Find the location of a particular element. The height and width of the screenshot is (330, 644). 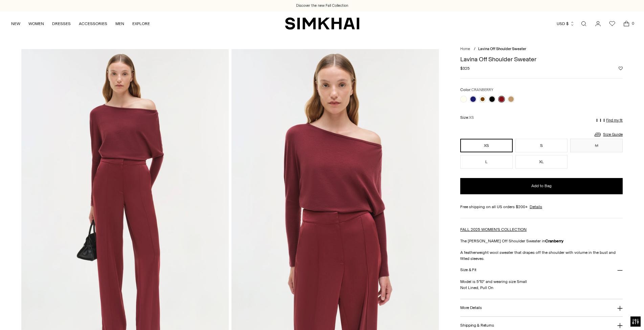

button: More Details is located at coordinates (541, 308).